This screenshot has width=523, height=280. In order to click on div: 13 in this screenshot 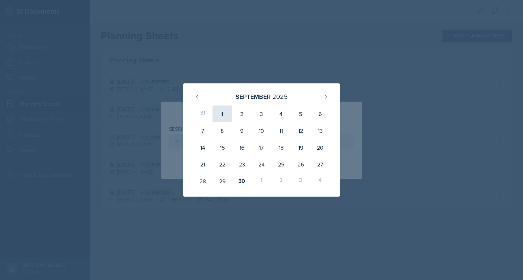, I will do `click(320, 131)`.